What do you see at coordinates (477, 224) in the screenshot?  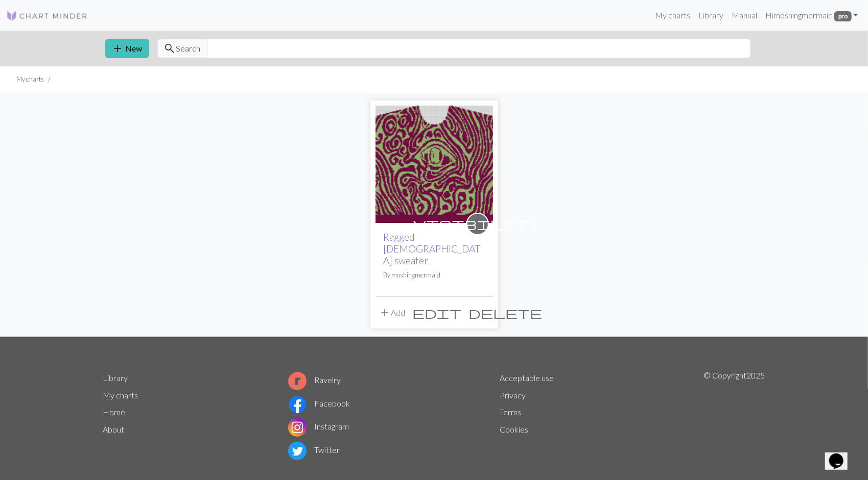 I see `i: private` at bounding box center [477, 224].